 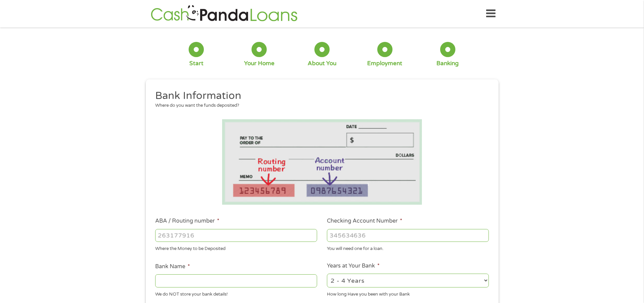 I want to click on div: Where the Money to be Deposited, so click(x=236, y=248).